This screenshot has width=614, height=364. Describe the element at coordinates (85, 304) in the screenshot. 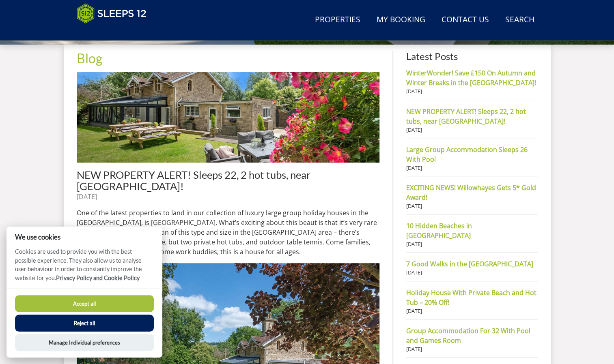

I see `button: Accept all` at that location.